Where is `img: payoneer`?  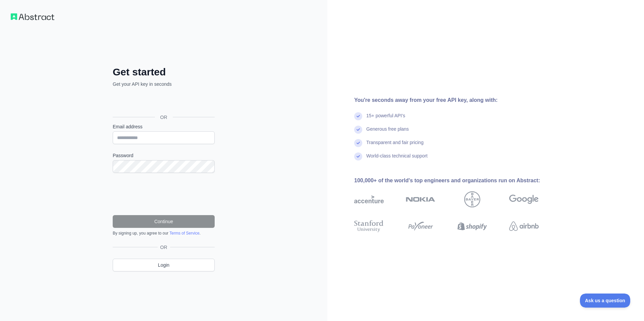 img: payoneer is located at coordinates (420, 227).